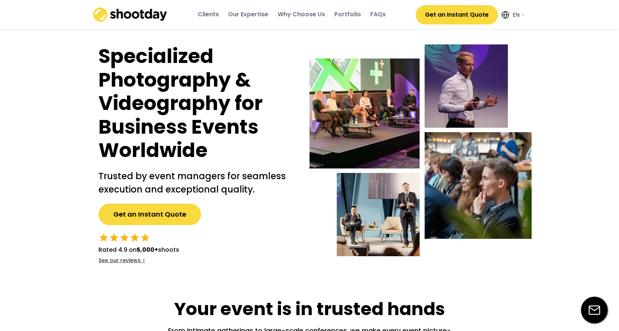  Describe the element at coordinates (122, 261) in the screenshot. I see `div: See our reviews >` at that location.